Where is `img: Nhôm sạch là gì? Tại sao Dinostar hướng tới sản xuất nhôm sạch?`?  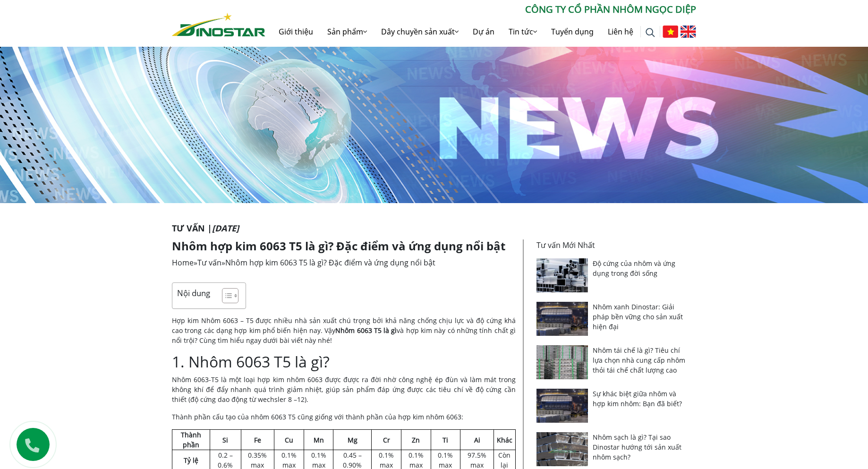
img: Nhôm sạch là gì? Tại sao Dinostar hướng tới sản xuất nhôm sạch? is located at coordinates (562, 449).